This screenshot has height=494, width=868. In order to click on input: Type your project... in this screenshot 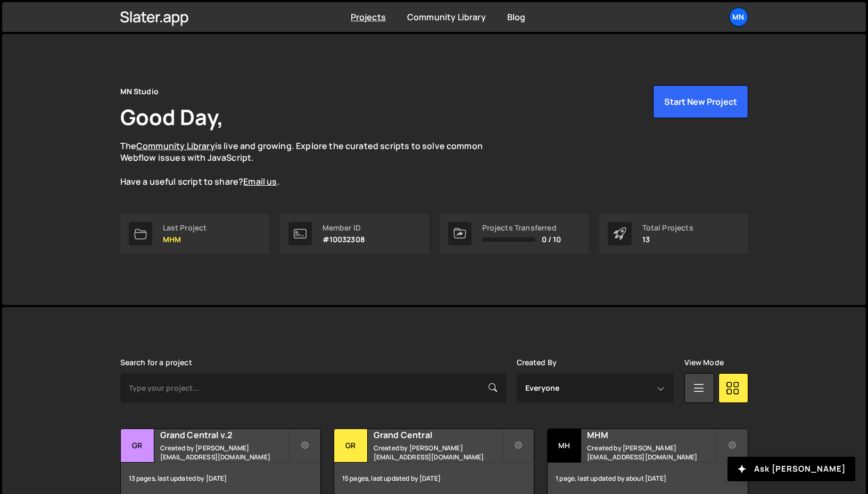, I will do `click(313, 388)`.